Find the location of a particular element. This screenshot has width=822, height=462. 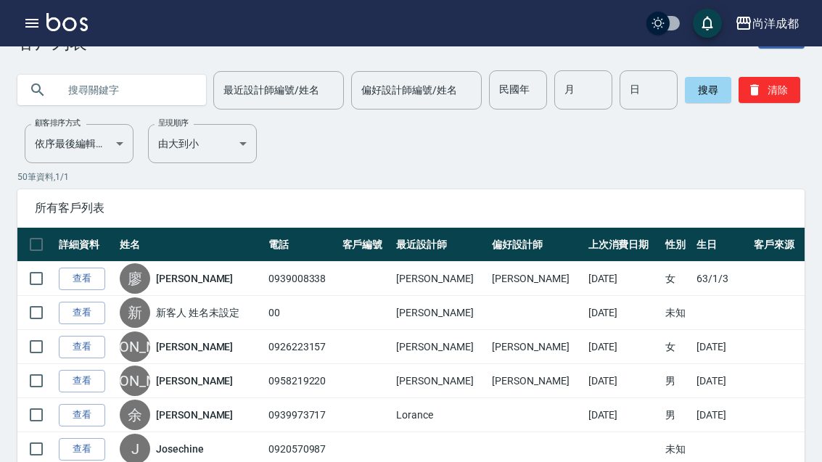

th: 詳細資料 is located at coordinates (86, 244).